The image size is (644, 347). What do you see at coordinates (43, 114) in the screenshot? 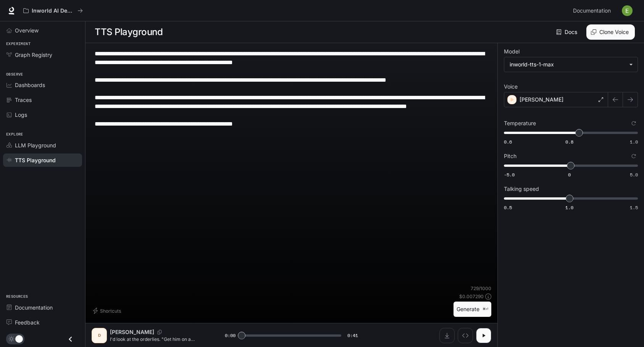
I see `a: Logs` at bounding box center [43, 114].